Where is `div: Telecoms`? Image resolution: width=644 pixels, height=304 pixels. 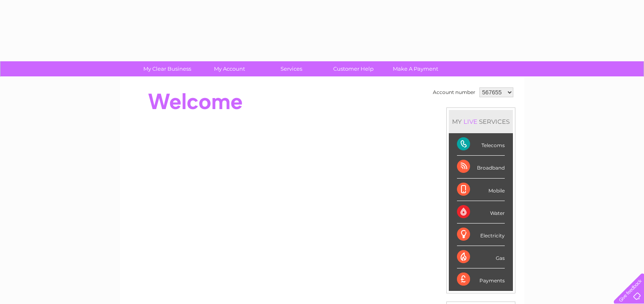 div: Telecoms is located at coordinates (481, 144).